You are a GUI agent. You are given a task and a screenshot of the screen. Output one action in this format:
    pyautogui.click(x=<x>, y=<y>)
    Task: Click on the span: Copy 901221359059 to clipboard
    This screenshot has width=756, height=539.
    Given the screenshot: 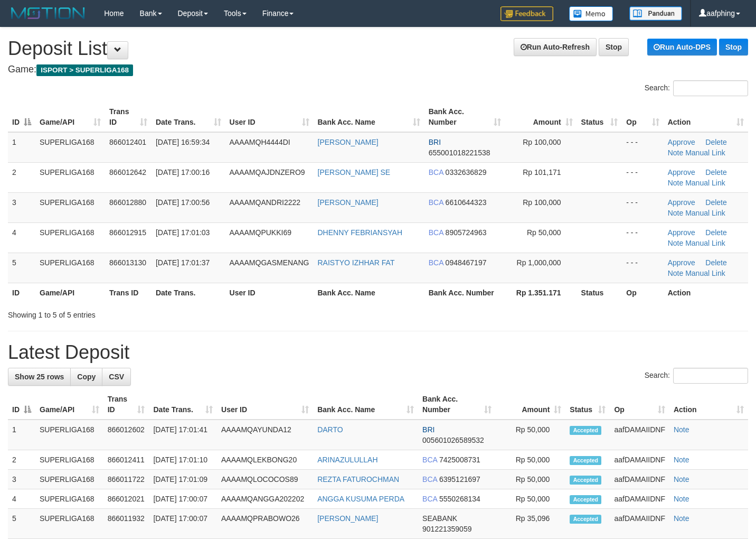 What is the action you would take?
    pyautogui.click(x=446, y=529)
    